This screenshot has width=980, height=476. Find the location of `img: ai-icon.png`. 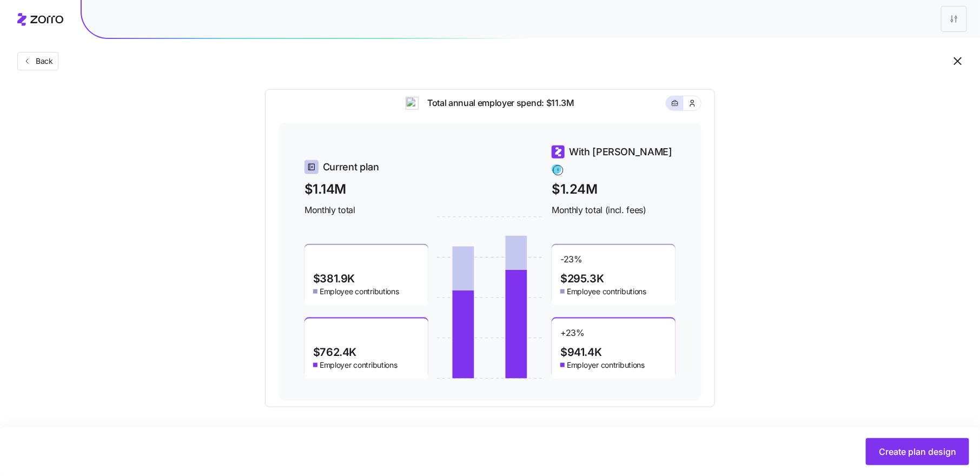

img: ai-icon.png is located at coordinates (412, 103).